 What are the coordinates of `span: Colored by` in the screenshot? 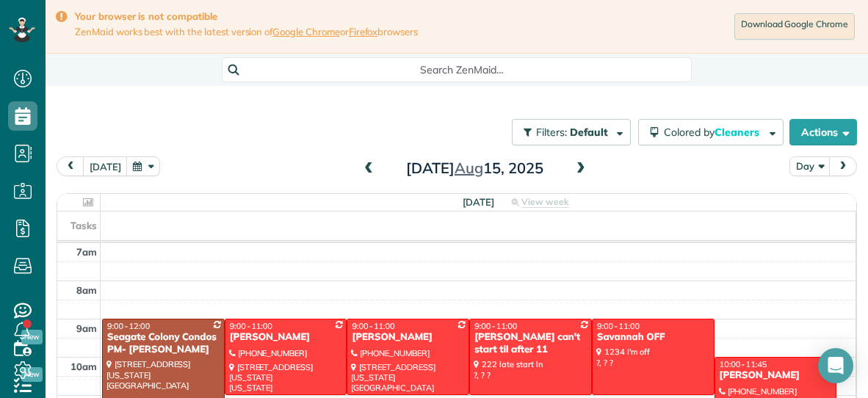 It's located at (714, 132).